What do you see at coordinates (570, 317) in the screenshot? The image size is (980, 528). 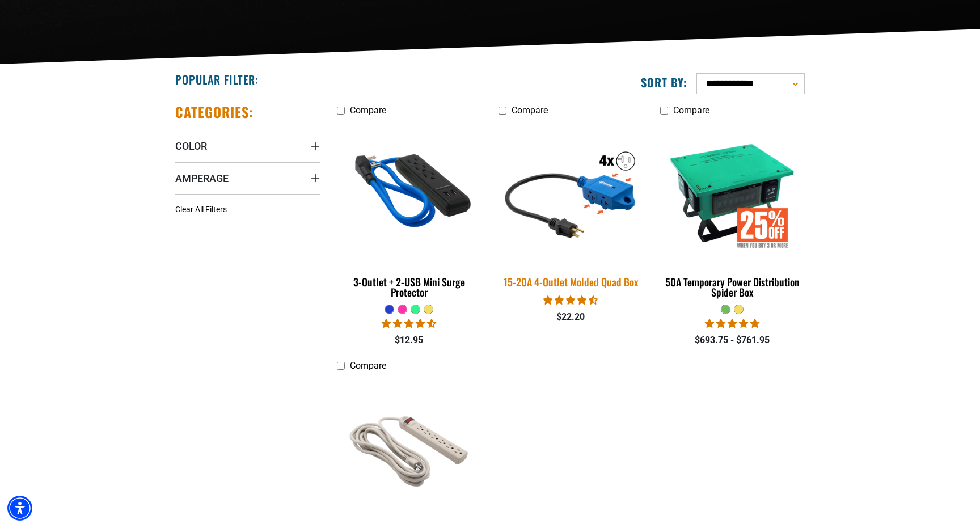 I see `div: $22.20` at bounding box center [570, 317].